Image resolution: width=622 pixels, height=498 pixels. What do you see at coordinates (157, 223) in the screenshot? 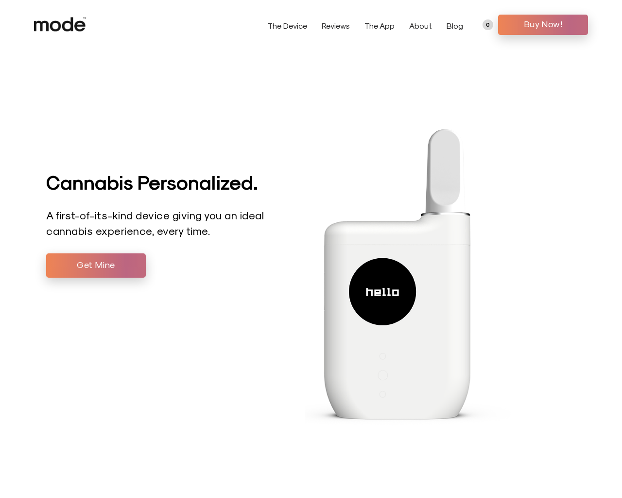
I see `p: A first-of-its-kind device giving you an ideal cannabis experience, every time.` at bounding box center [157, 223].